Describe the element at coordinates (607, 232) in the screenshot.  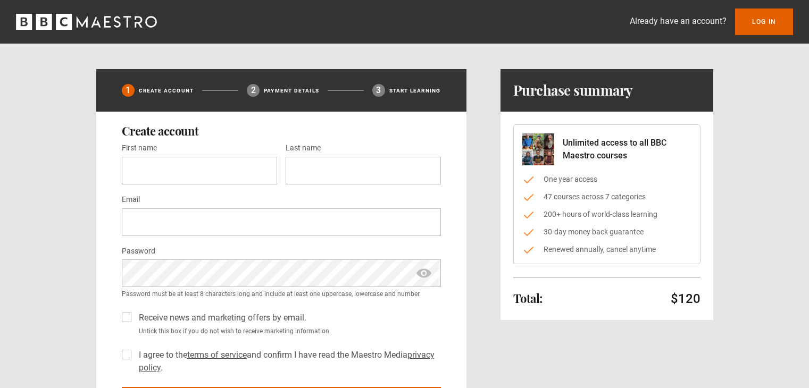
I see `li: 30-day money back guarantee` at that location.